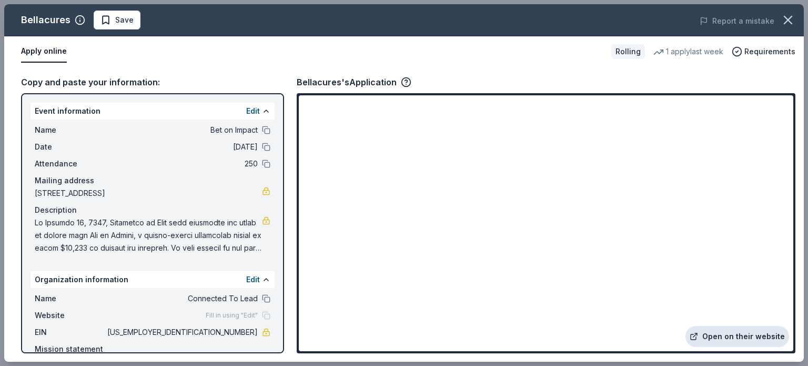 The width and height of the screenshot is (808, 366). What do you see at coordinates (182, 164) in the screenshot?
I see `span: 250` at bounding box center [182, 164].